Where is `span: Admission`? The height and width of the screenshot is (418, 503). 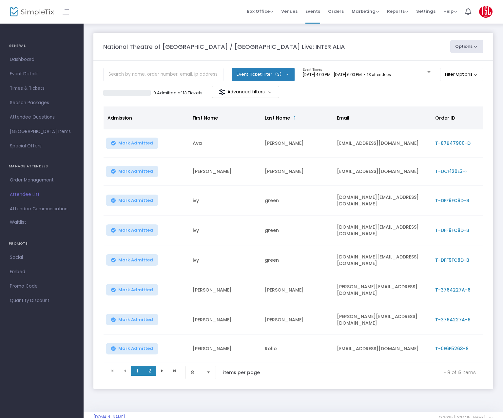 span: Admission is located at coordinates (120, 118).